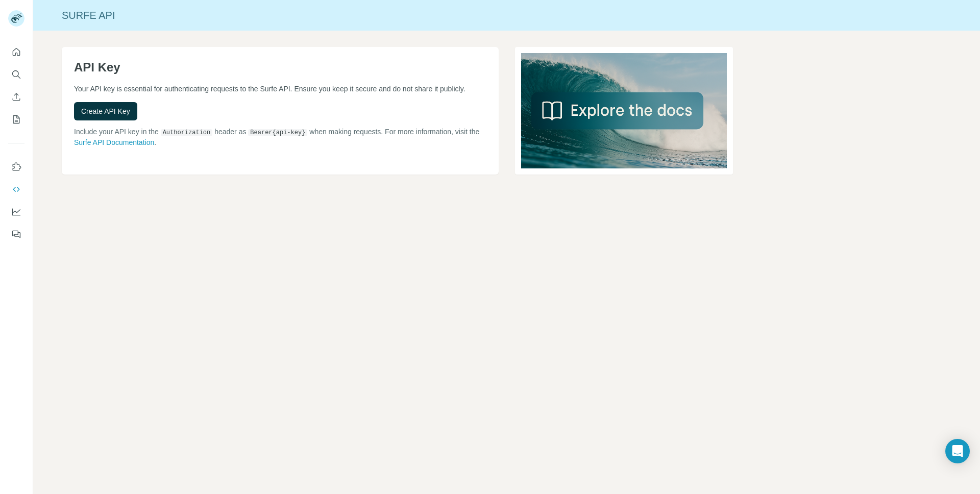 The width and height of the screenshot is (980, 494). Describe the element at coordinates (506, 15) in the screenshot. I see `div: Surfe API` at that location.